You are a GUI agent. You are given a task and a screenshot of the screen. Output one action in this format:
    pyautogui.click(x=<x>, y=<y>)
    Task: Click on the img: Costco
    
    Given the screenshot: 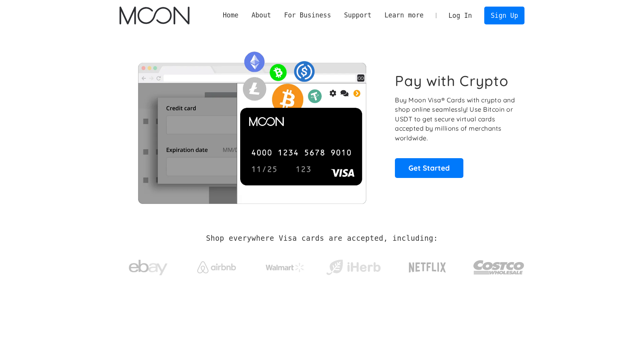 What is the action you would take?
    pyautogui.click(x=499, y=267)
    